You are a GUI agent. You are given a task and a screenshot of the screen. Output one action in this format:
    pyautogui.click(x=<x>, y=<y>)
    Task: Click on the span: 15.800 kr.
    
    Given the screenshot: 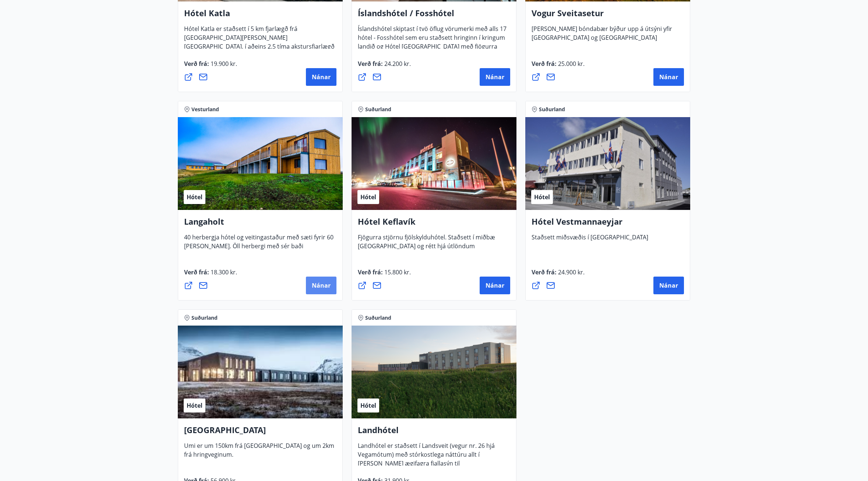 What is the action you would take?
    pyautogui.click(x=397, y=272)
    